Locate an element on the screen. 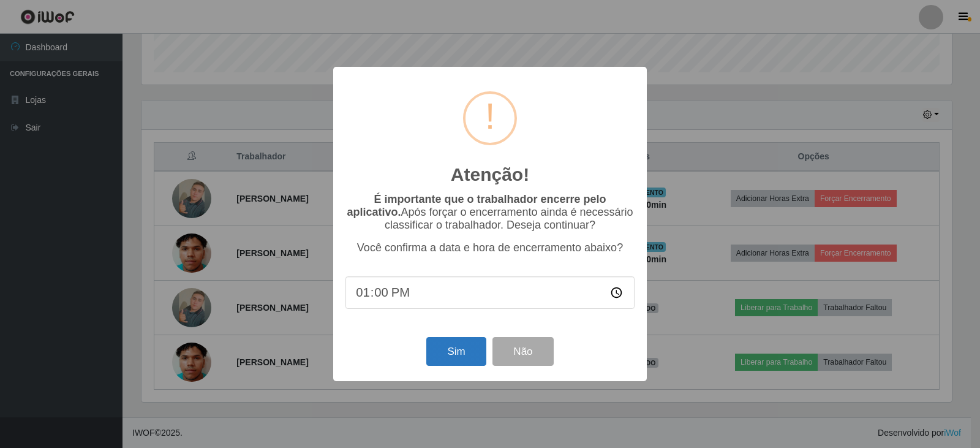 This screenshot has width=980, height=448. h2: Atenção! is located at coordinates (490, 175).